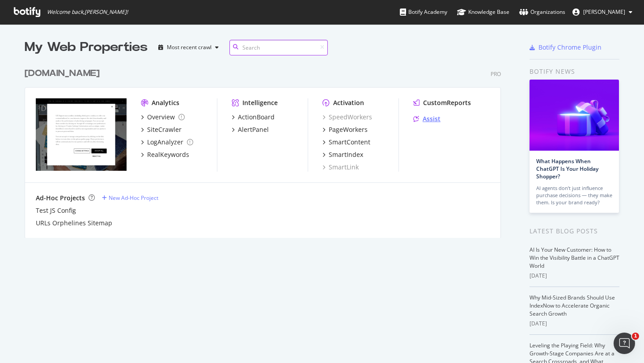 The width and height of the screenshot is (644, 363). Describe the element at coordinates (165, 155) in the screenshot. I see `a: RealKeywords` at that location.